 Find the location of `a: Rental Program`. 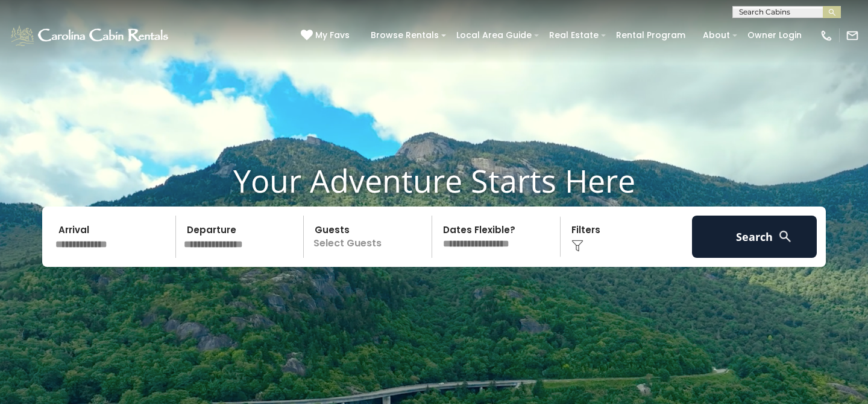

a: Rental Program is located at coordinates (650, 35).